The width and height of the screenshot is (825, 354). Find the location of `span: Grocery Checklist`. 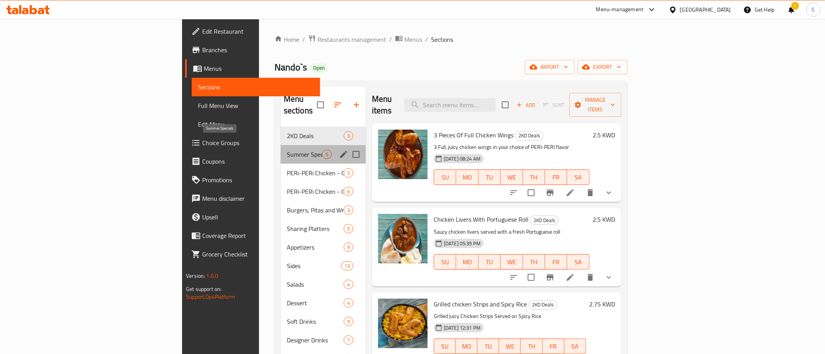

span: Grocery Checklist is located at coordinates (258, 254).